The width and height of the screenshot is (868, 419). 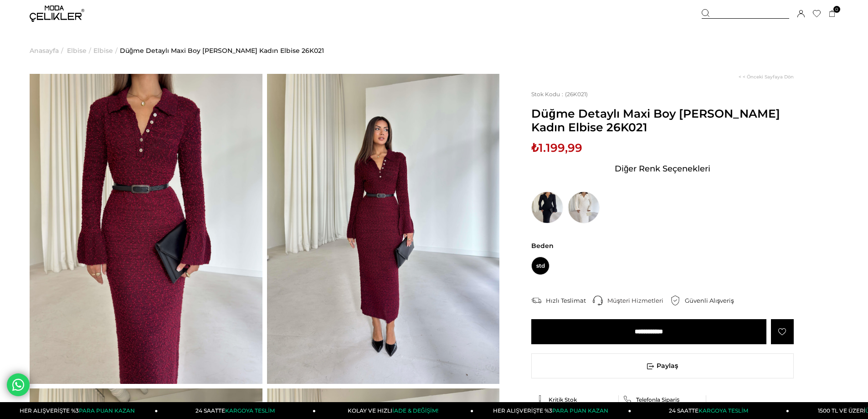 I want to click on a: 0, so click(x=832, y=14).